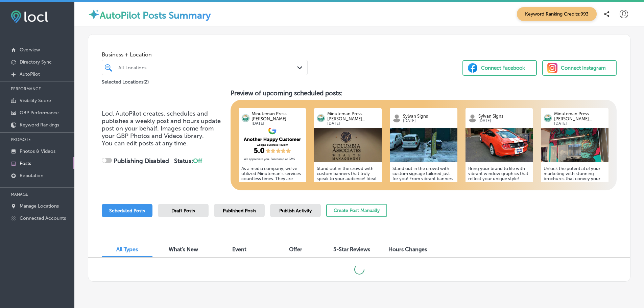 This screenshot has width=644, height=308. What do you see at coordinates (580, 68) in the screenshot?
I see `button: Connect Instagram` at bounding box center [580, 68].